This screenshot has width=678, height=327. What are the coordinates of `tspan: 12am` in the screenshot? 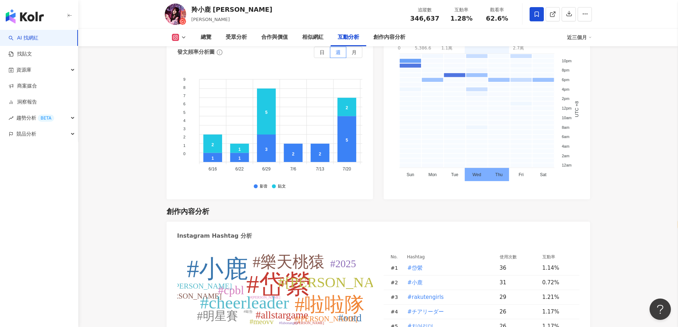 It's located at (567, 165).